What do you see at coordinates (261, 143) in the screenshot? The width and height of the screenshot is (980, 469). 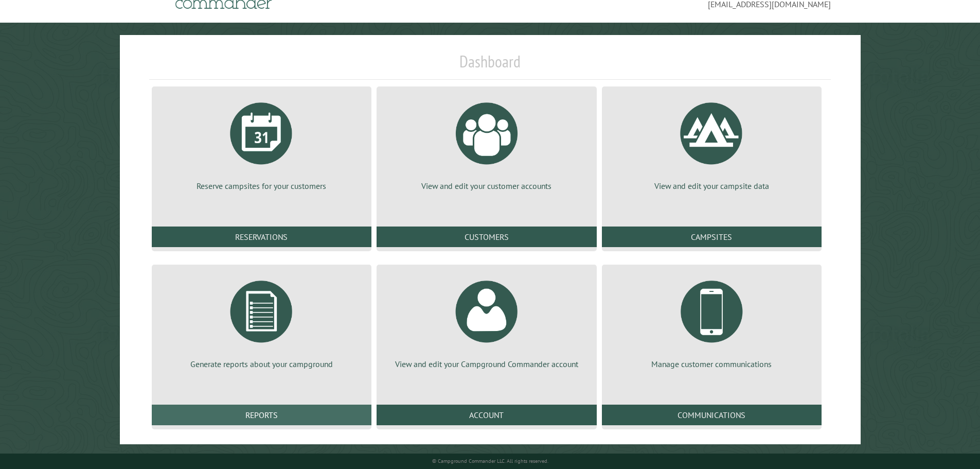 I see `a: Reserve campsites for your customers` at bounding box center [261, 143].